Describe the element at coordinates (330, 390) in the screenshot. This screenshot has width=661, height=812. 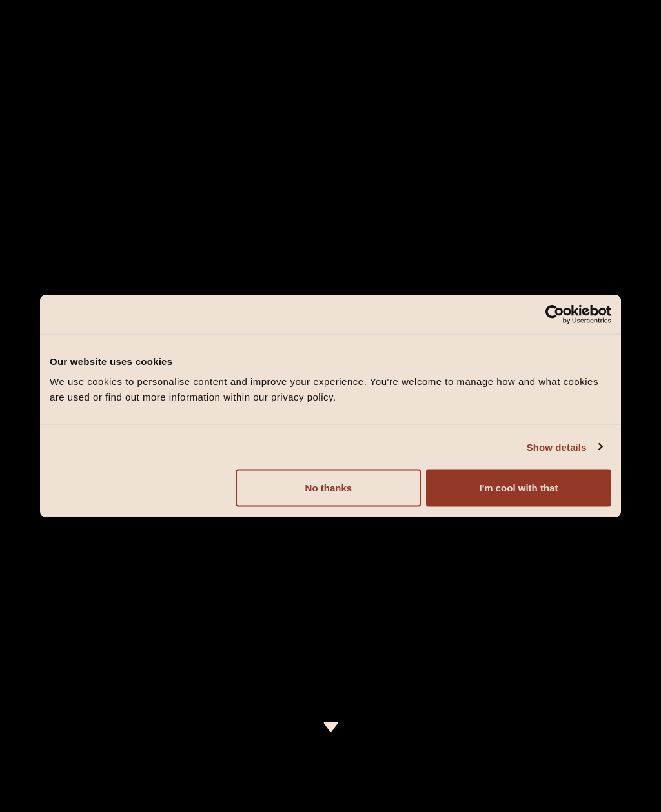
I see `div: We use cookies to personalise content and improve your experience. You're welcome to manage how a...` at that location.